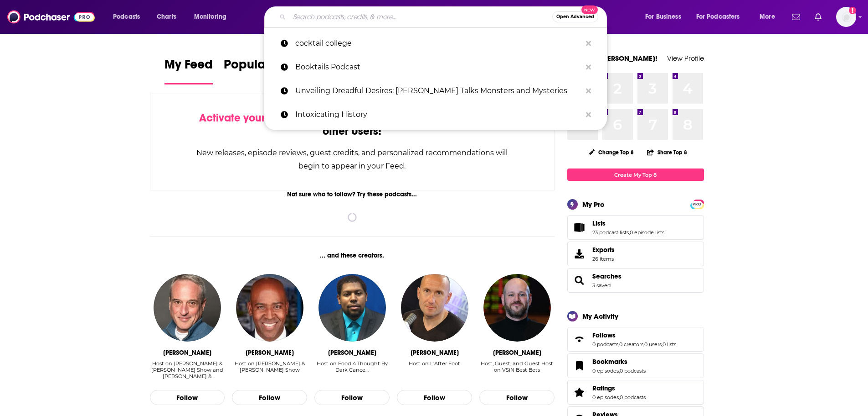  Describe the element at coordinates (262, 71) in the screenshot. I see `a: Popular Feed` at that location.